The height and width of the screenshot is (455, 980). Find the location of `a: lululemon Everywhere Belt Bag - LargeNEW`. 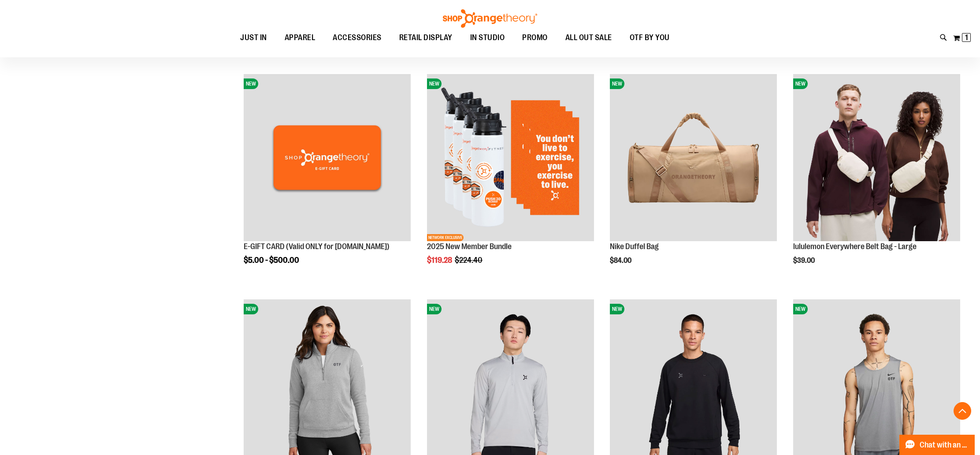

a: lululemon Everywhere Belt Bag - LargeNEW is located at coordinates (877, 159).